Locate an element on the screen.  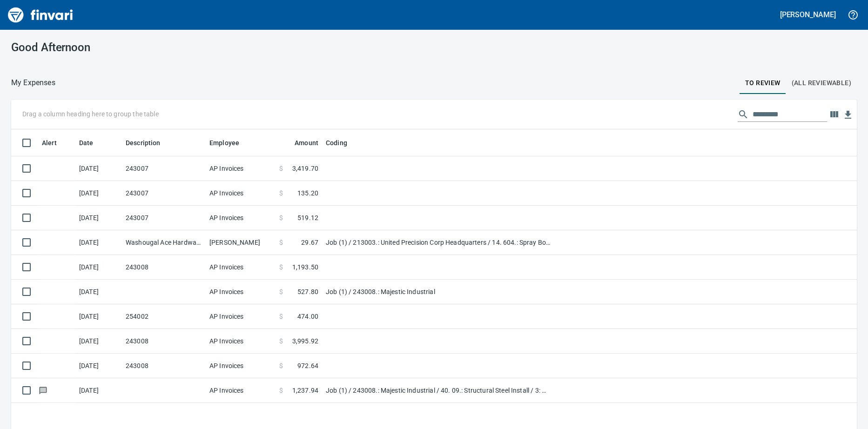
td: 254002 is located at coordinates (164, 316).